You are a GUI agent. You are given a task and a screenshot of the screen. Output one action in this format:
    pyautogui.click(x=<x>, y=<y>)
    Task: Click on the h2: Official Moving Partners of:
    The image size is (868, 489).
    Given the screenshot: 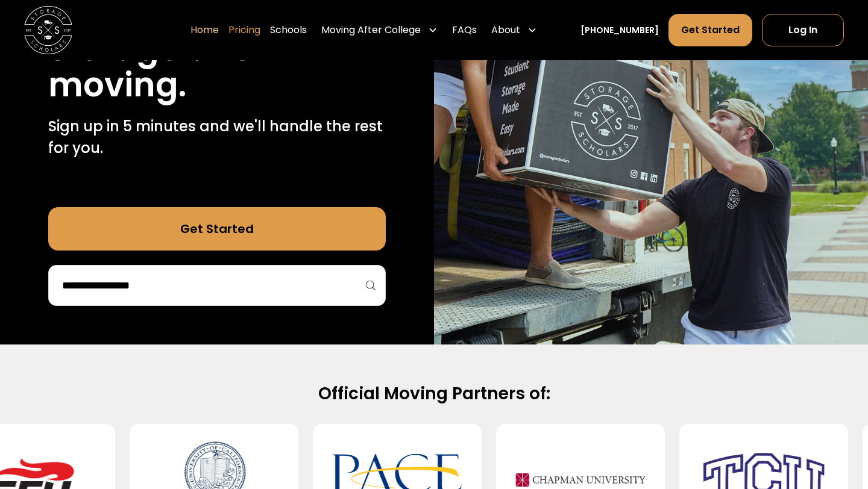 What is the action you would take?
    pyautogui.click(x=434, y=394)
    